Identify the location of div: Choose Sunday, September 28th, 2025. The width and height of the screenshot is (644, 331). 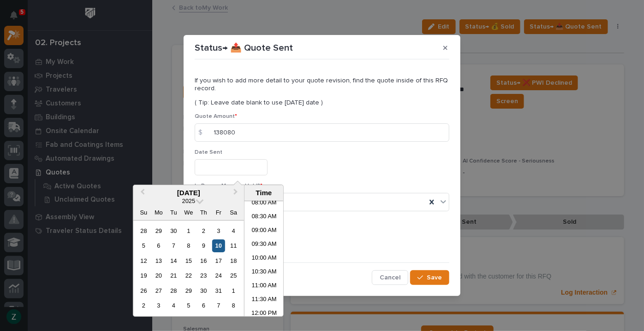
(144, 230).